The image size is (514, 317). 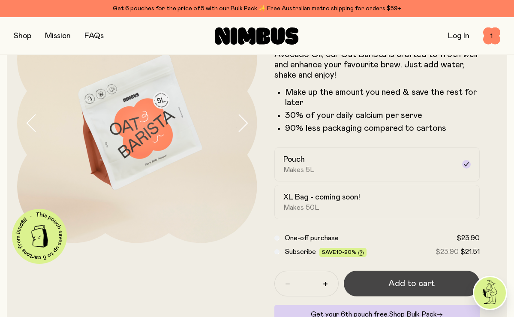 What do you see at coordinates (257, 9) in the screenshot?
I see `div: Get 6 pouches for the price of 5 with our Bulk Pack ✨ Free Australian metro shipping for orders $59+` at bounding box center [257, 9].